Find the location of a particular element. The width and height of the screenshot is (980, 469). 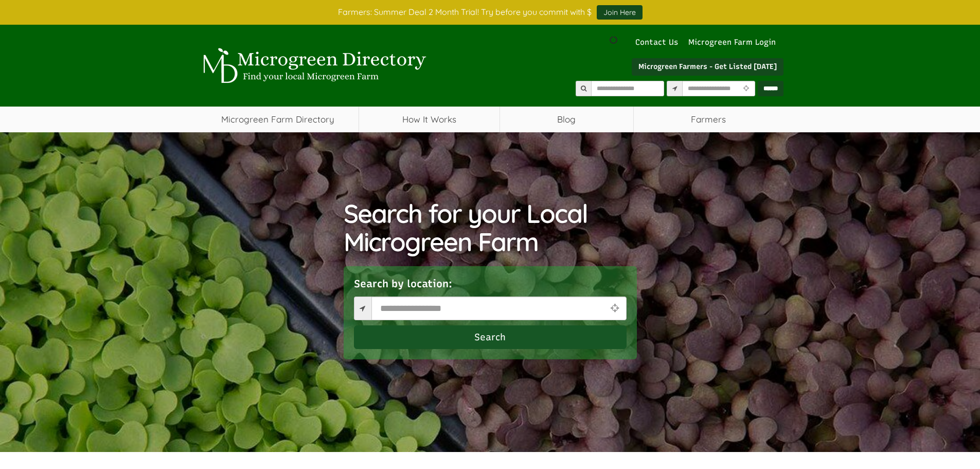

label: Search by location: is located at coordinates (403, 284).